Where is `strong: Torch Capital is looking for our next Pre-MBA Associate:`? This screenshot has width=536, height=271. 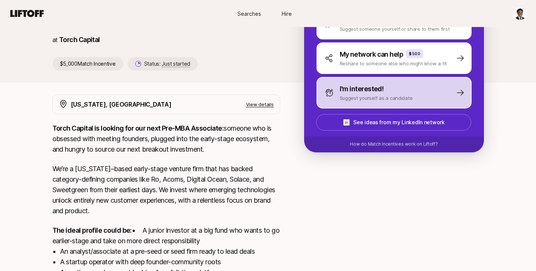 strong: Torch Capital is looking for our next Pre-MBA Associate: is located at coordinates (138, 128).